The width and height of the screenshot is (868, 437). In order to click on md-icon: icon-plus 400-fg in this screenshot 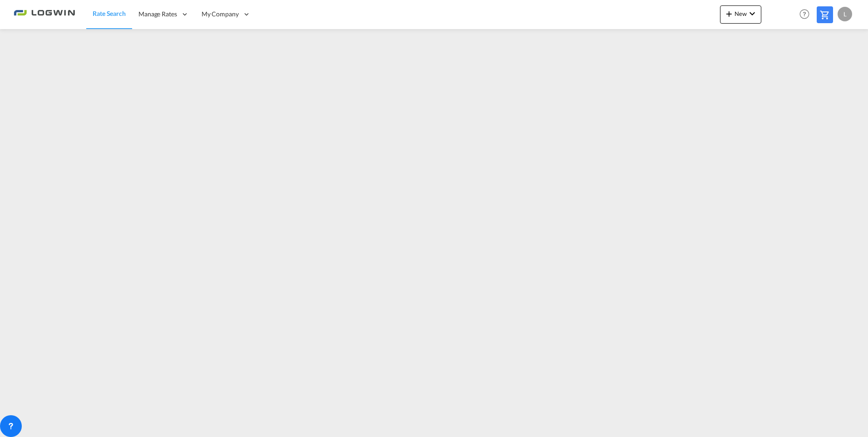, I will do `click(730, 13)`.